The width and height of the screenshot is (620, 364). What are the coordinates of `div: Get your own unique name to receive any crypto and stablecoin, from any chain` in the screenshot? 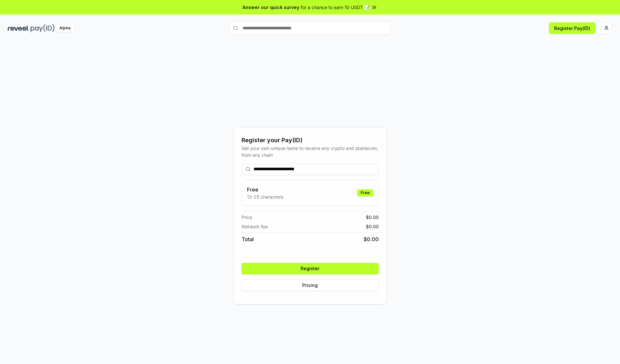 It's located at (310, 152).